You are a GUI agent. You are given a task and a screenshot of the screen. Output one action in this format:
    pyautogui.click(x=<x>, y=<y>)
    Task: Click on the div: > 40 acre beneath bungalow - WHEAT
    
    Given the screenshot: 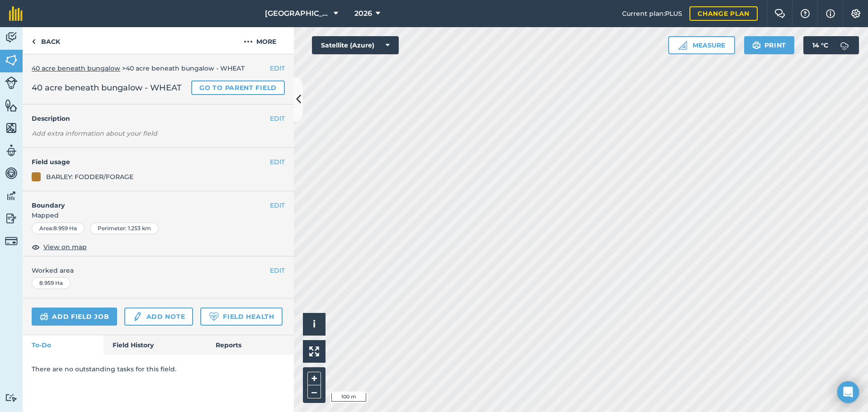 What is the action you would take?
    pyautogui.click(x=158, y=68)
    